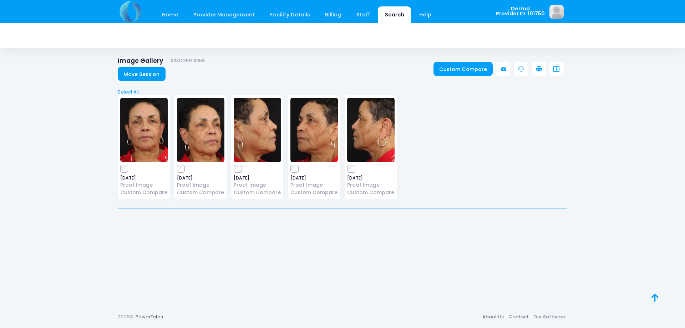  Describe the element at coordinates (425, 15) in the screenshot. I see `a: Help` at that location.